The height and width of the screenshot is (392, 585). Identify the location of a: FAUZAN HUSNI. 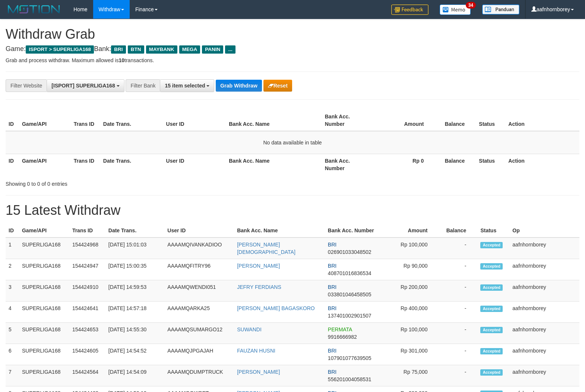
(256, 350).